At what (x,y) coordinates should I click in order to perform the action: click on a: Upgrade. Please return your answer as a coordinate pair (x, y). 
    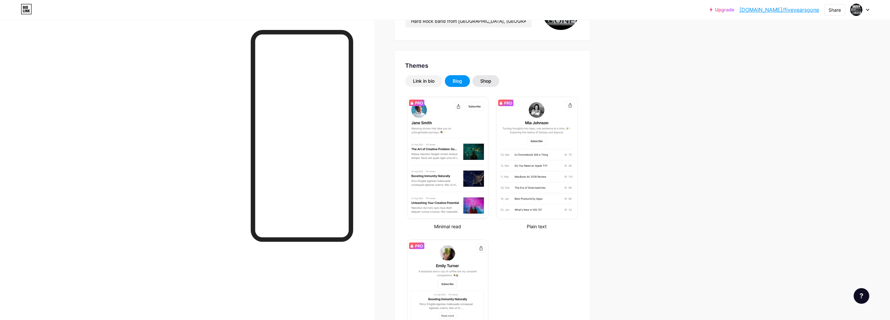
    Looking at the image, I should click on (722, 10).